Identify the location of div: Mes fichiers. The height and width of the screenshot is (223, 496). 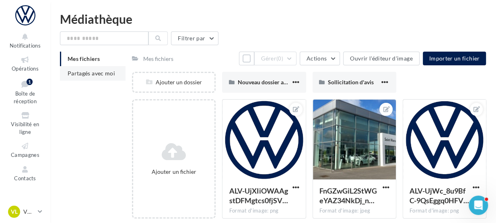
(158, 59).